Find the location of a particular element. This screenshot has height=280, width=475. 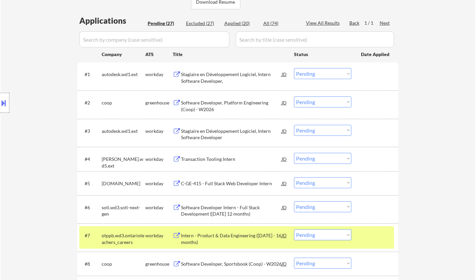

div: Title is located at coordinates (230, 54).